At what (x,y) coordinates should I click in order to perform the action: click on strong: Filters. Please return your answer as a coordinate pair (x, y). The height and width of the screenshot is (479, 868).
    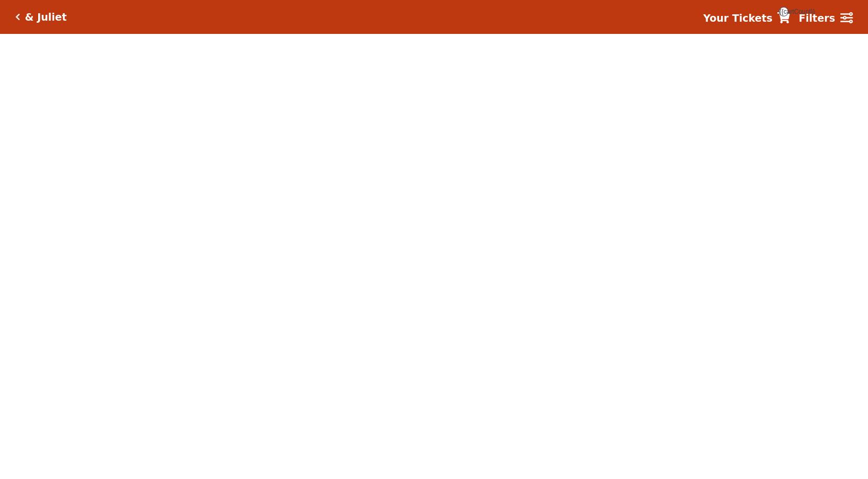
    Looking at the image, I should click on (816, 18).